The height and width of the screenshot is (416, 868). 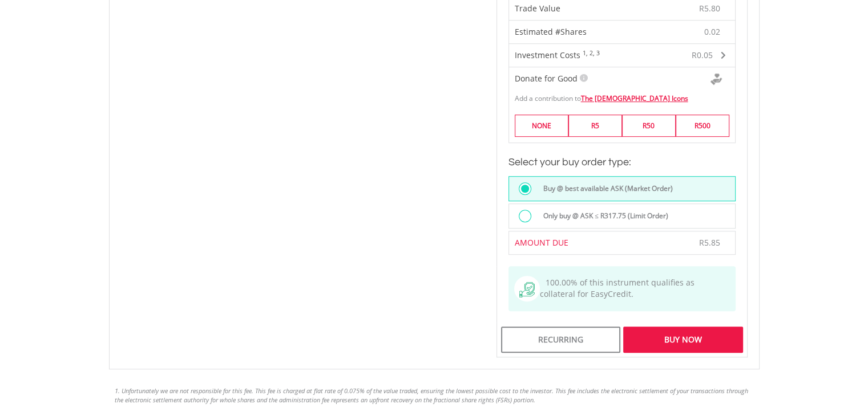 What do you see at coordinates (622, 162) in the screenshot?
I see `h3: Select your buy order type:` at bounding box center [622, 162].